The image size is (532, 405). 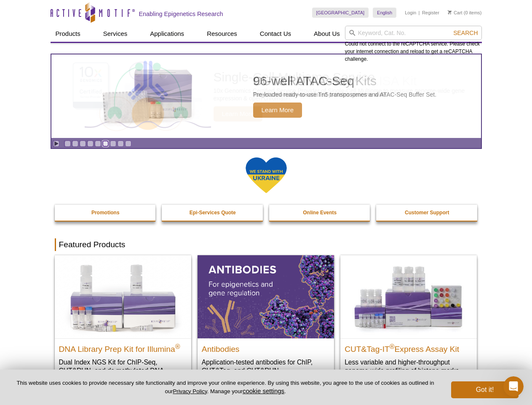 What do you see at coordinates (106, 213) in the screenshot?
I see `strong: Promotions` at bounding box center [106, 213].